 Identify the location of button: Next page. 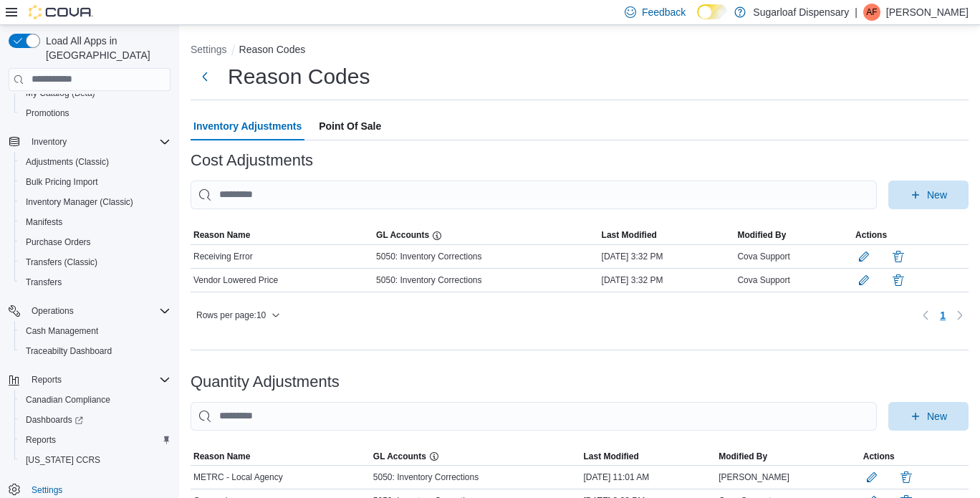
(960, 315).